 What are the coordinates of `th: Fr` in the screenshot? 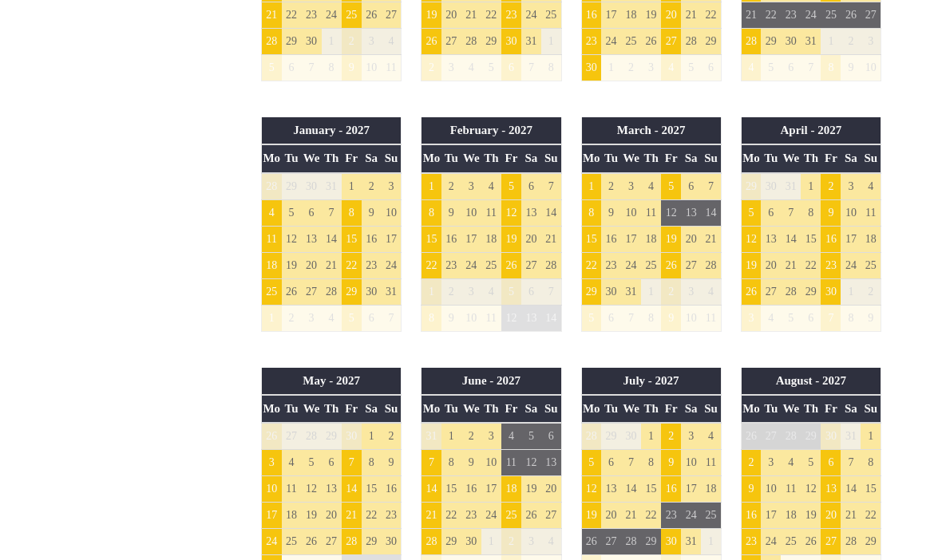 It's located at (511, 158).